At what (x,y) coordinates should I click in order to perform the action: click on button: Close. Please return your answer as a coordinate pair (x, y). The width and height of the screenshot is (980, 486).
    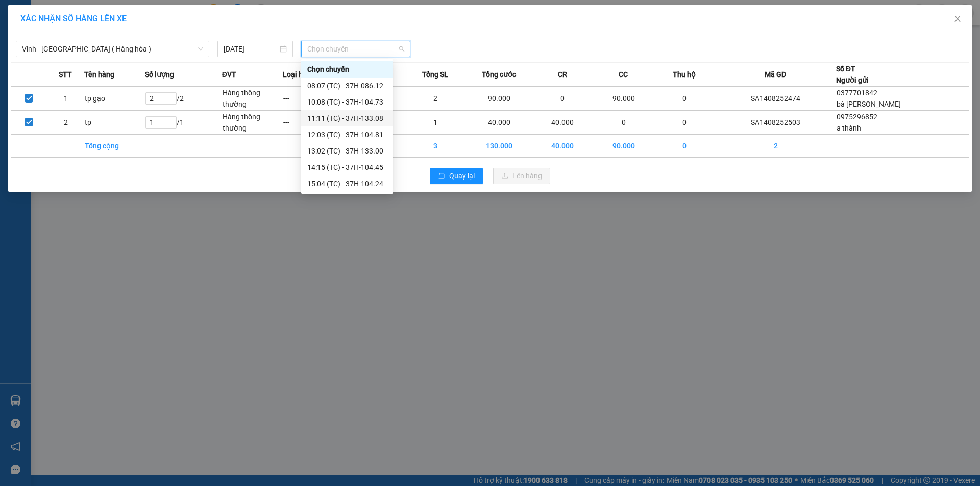
    Looking at the image, I should click on (958, 19).